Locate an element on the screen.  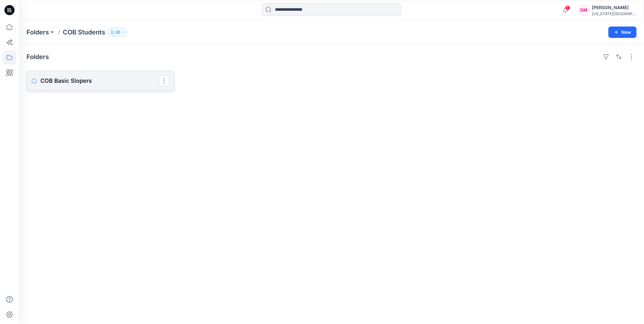
button: New is located at coordinates (622, 32).